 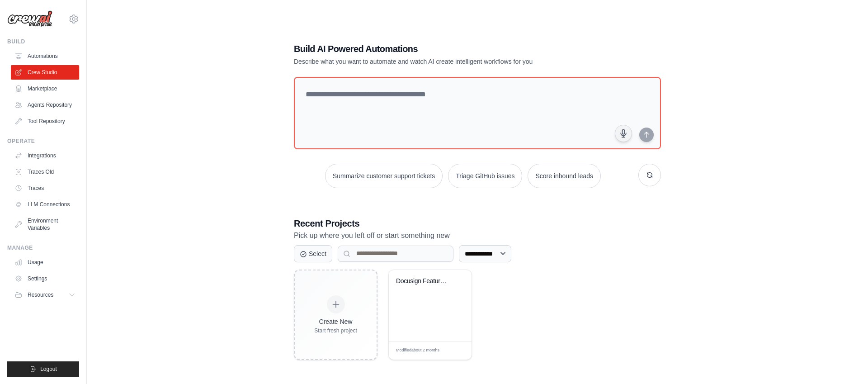 What do you see at coordinates (45, 105) in the screenshot?
I see `a: Agents Repository` at bounding box center [45, 105].